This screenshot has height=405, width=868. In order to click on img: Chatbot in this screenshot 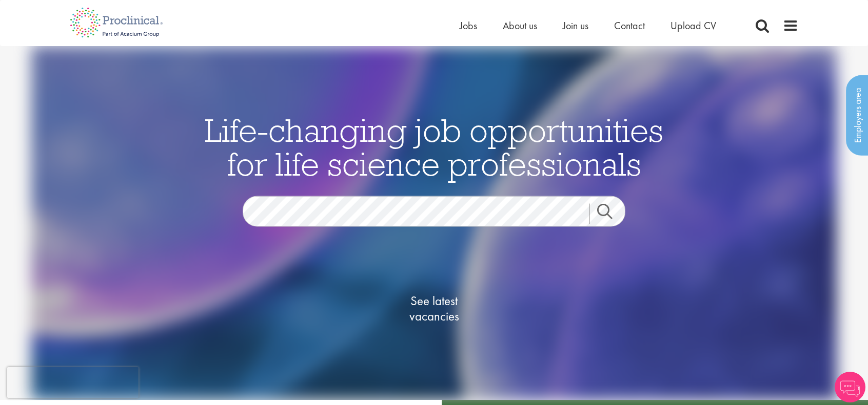, I will do `click(850, 387)`.